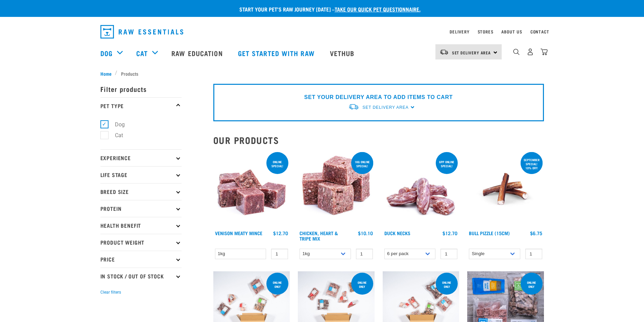 The height and width of the screenshot is (322, 644). What do you see at coordinates (142, 31) in the screenshot?
I see `img: Raw Essentials Logo` at bounding box center [142, 31].